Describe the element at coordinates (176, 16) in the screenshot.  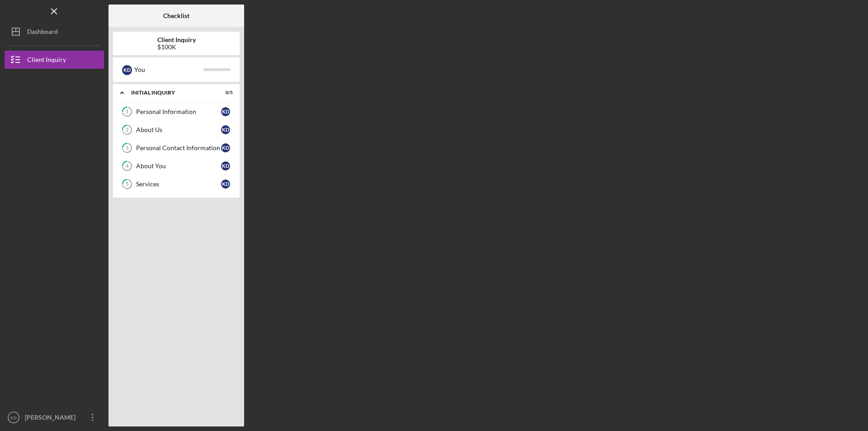
I see `b: Checklist` at that location.